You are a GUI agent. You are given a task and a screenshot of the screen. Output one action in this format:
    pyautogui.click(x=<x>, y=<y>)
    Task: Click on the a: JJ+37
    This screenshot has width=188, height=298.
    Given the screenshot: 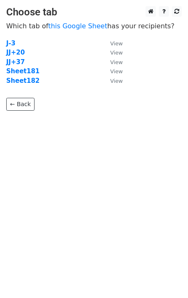 What is the action you would take?
    pyautogui.click(x=15, y=62)
    